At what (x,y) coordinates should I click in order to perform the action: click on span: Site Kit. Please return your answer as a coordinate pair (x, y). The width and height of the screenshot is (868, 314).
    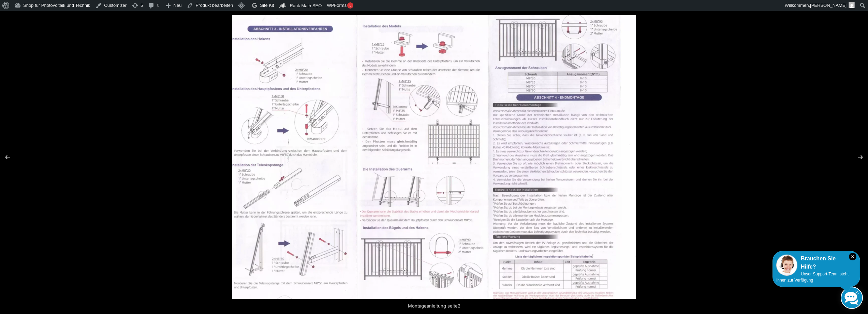
    Looking at the image, I should click on (266, 5).